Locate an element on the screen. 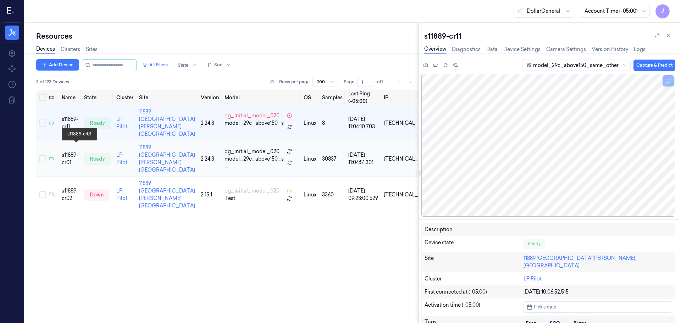 This screenshot has width=681, height=323. button: Select all is located at coordinates (43, 97).